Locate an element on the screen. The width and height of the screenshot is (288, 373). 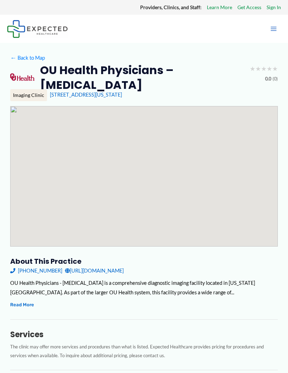
span: (0) is located at coordinates (275, 79).